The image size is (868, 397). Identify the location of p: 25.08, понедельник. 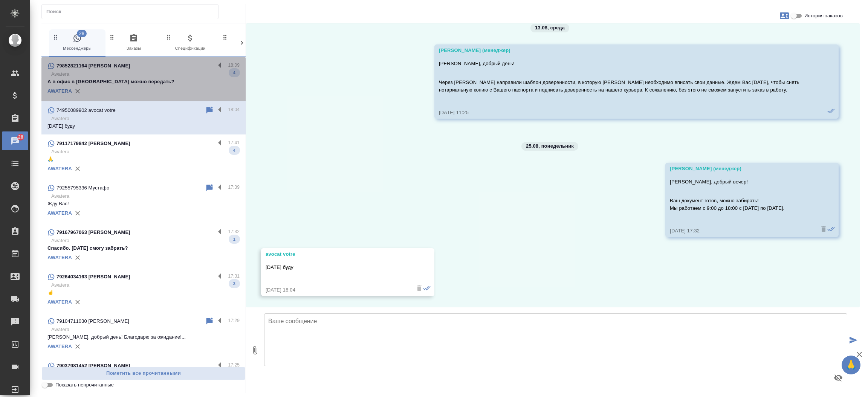
(549, 146).